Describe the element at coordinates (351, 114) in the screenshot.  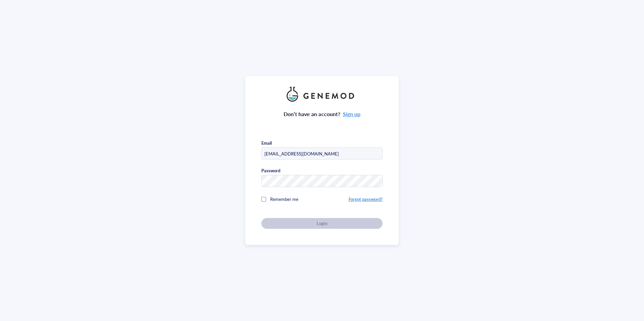
I see `a: Sign up` at that location.